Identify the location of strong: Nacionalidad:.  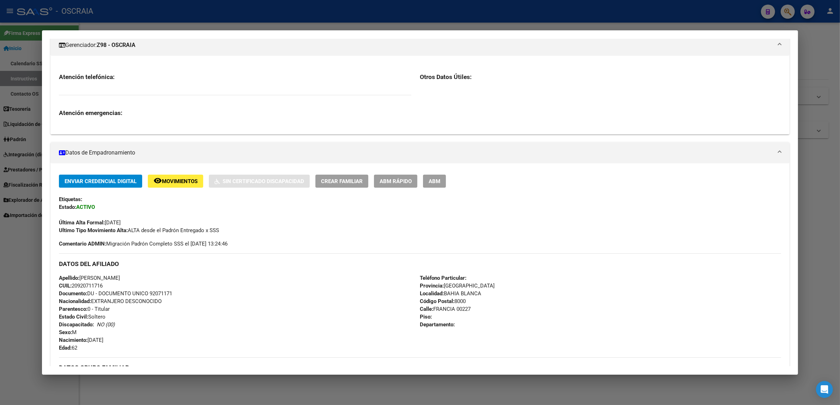
(75, 301).